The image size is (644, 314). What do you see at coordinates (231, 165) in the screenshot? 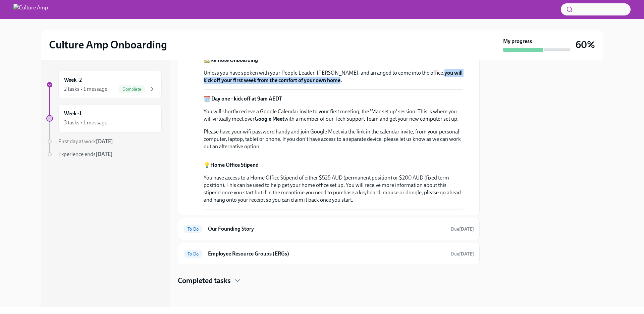
I see `strong: 💡Home Office Stipend` at bounding box center [231, 165].